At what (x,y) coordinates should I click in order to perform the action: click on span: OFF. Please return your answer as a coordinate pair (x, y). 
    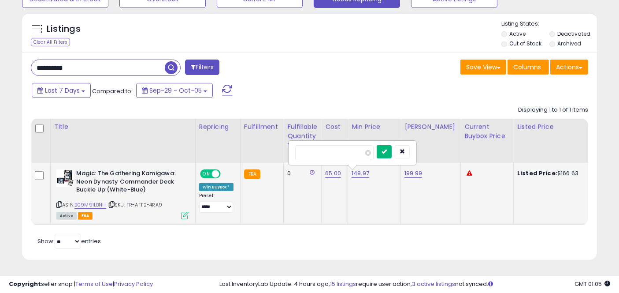
    Looking at the image, I should click on (226, 174).